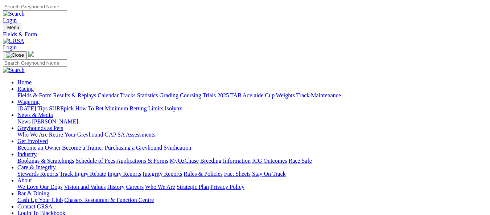 This screenshot has width=490, height=215. I want to click on div: Racing, so click(252, 95).